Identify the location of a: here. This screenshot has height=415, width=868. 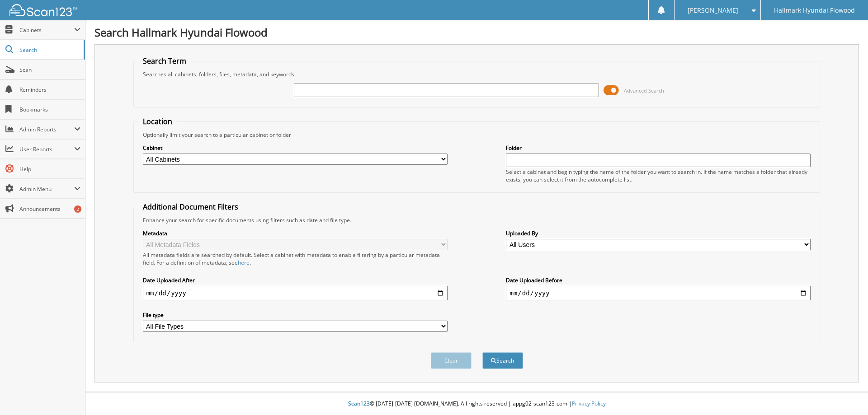
(244, 262).